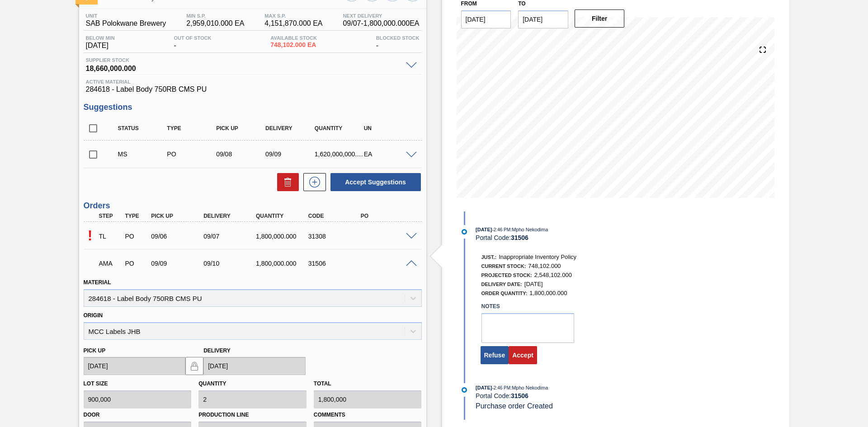 This screenshot has width=868, height=427. I want to click on div: Step, so click(110, 216).